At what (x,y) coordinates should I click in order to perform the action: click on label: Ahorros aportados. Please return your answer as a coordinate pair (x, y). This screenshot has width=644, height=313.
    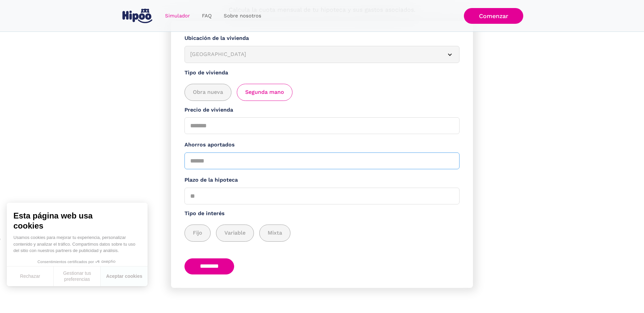
    Looking at the image, I should click on (322, 145).